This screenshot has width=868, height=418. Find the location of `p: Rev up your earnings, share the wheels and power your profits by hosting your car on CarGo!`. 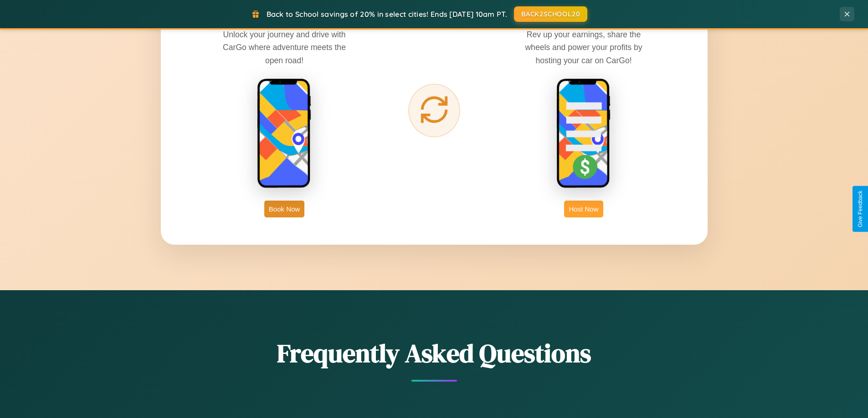

p: Rev up your earnings, share the wheels and power your profits by hosting your car on CarGo! is located at coordinates (583, 47).